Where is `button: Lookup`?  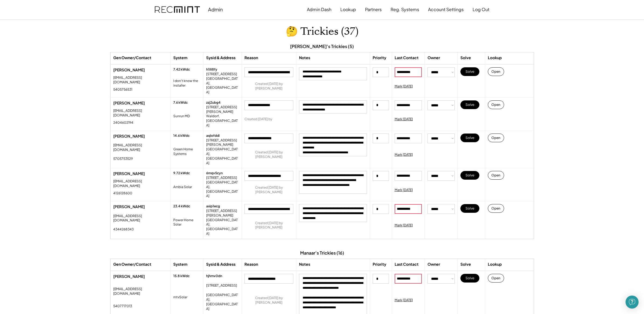
button: Lookup is located at coordinates (348, 9).